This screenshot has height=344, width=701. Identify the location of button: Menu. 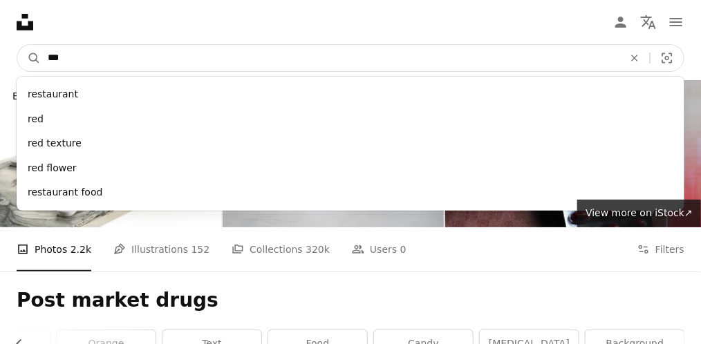
(676, 22).